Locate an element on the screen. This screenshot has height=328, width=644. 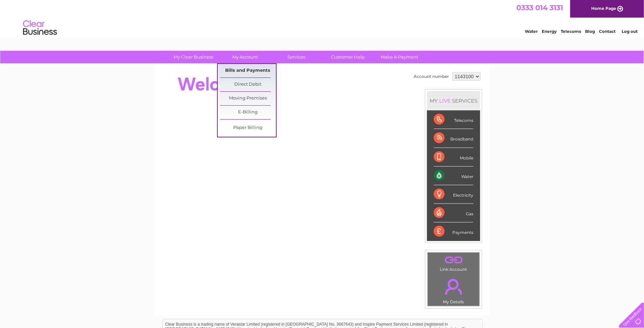
div: Mobile is located at coordinates (453, 157).